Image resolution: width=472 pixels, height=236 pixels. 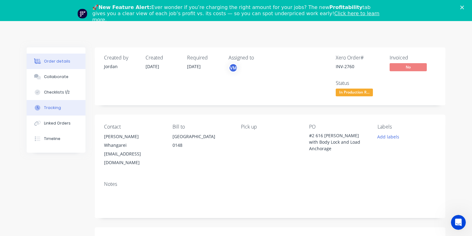 What do you see at coordinates (259, 58) in the screenshot?
I see `div: Assigned to` at bounding box center [259, 58].